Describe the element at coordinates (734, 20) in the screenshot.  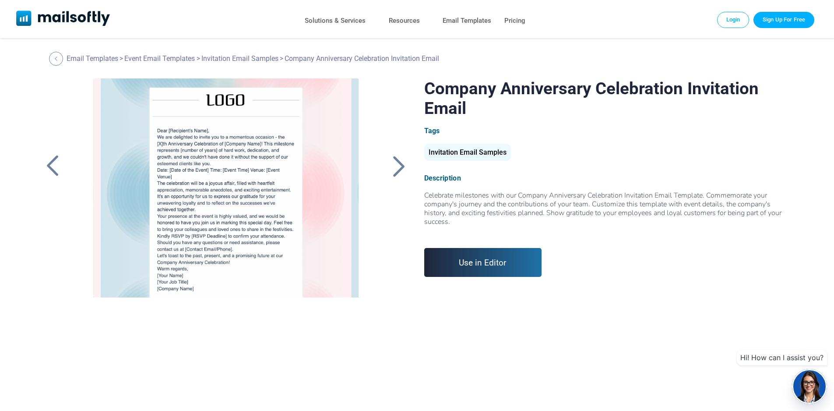
I see `a: Login` at that location.